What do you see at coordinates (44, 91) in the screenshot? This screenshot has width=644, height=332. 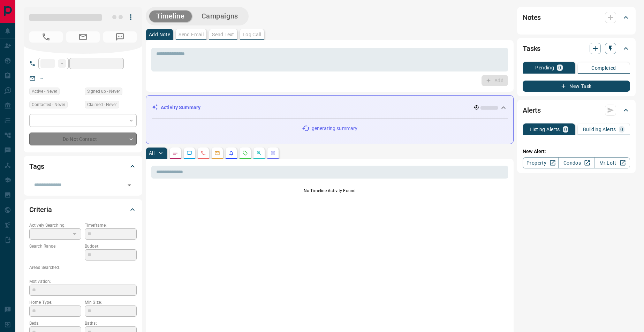 I see `span: Active - Never` at bounding box center [44, 91].